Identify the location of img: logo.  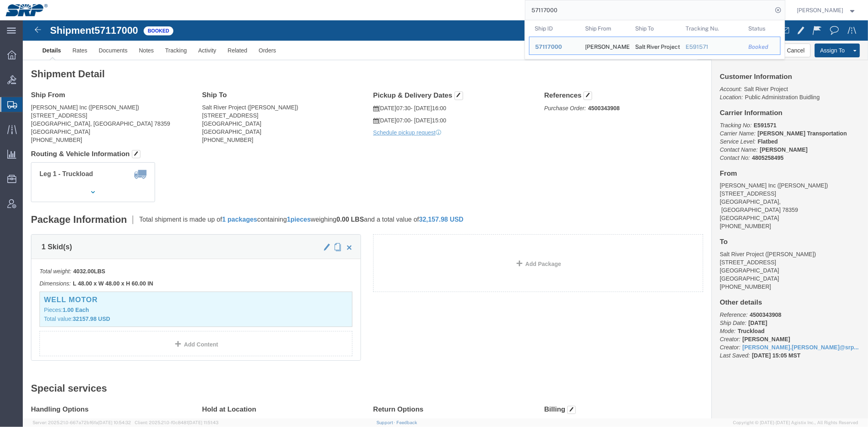
(26, 10).